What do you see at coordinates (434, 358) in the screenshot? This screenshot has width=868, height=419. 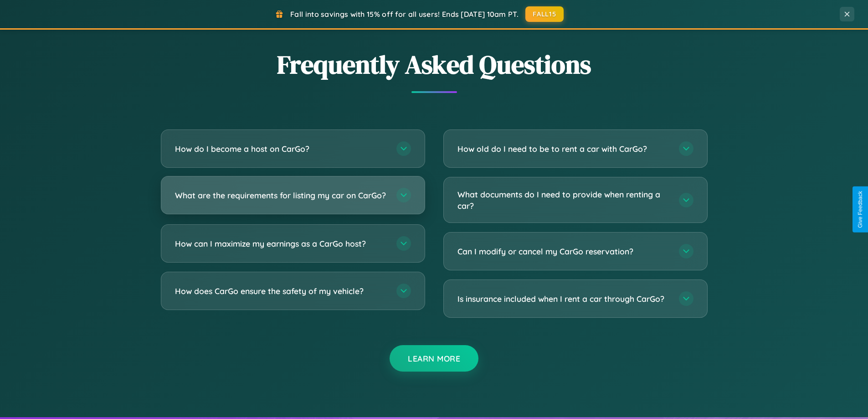 I see `button: Learn More` at bounding box center [434, 358].